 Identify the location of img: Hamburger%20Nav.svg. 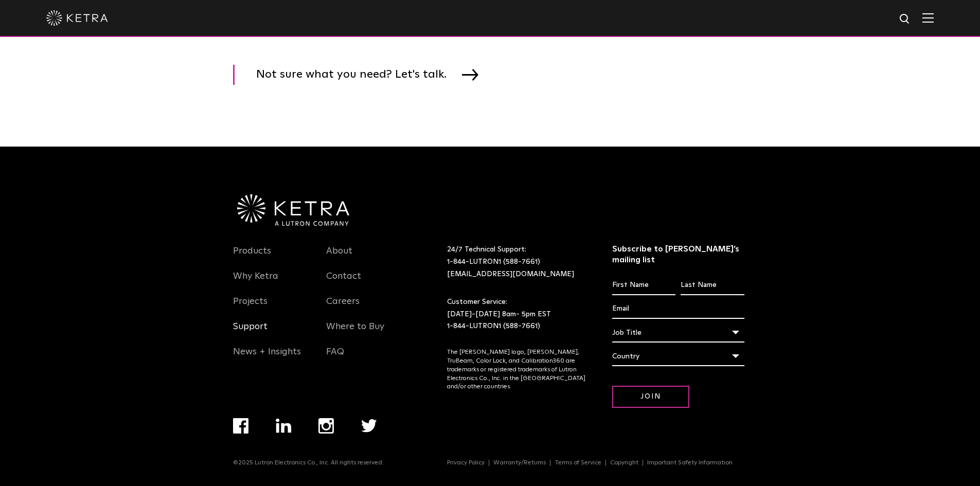
(928, 18).